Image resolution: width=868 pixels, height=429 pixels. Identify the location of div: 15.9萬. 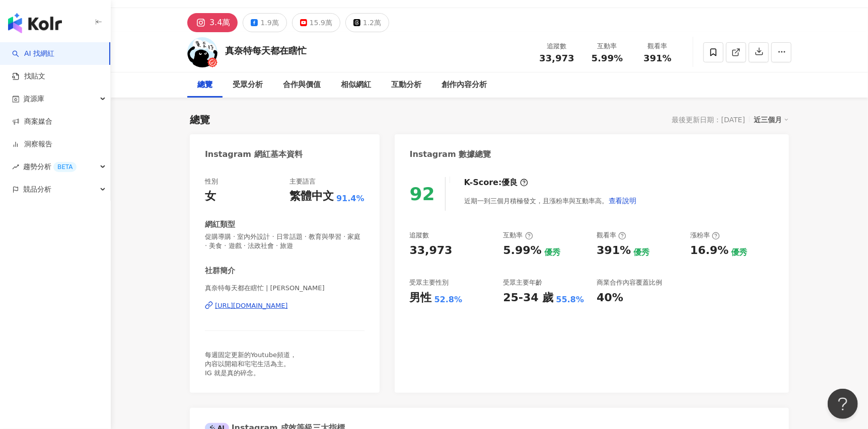
(321, 23).